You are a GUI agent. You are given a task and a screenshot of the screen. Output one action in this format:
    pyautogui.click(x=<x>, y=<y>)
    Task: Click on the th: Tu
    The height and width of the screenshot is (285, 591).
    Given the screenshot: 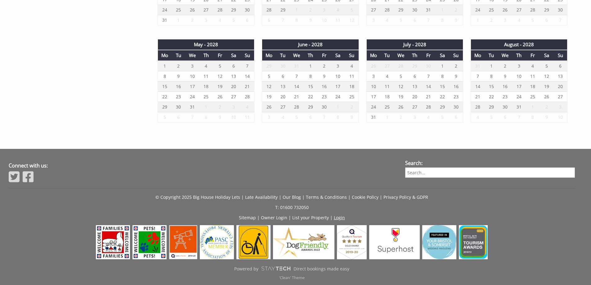 What is the action you would take?
    pyautogui.click(x=387, y=55)
    